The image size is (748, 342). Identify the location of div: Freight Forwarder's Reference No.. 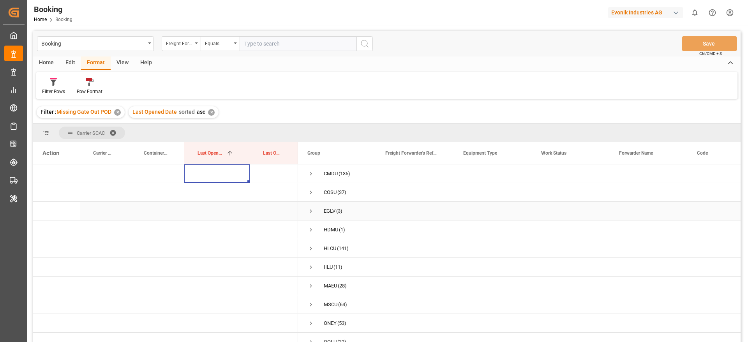
(179, 42).